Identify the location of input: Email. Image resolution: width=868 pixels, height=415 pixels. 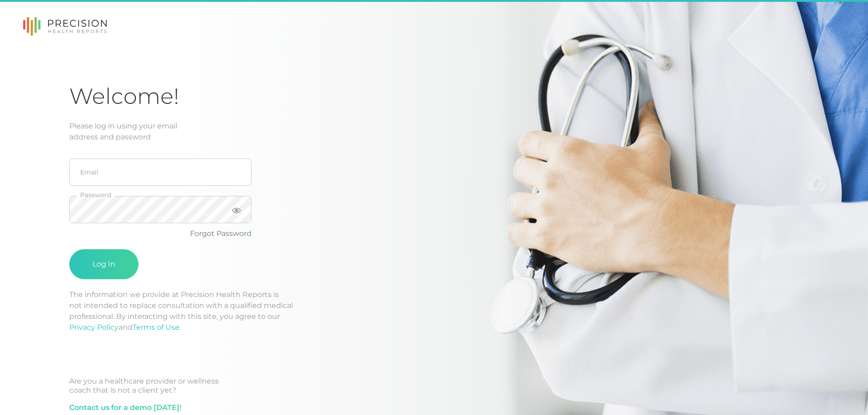
(161, 172).